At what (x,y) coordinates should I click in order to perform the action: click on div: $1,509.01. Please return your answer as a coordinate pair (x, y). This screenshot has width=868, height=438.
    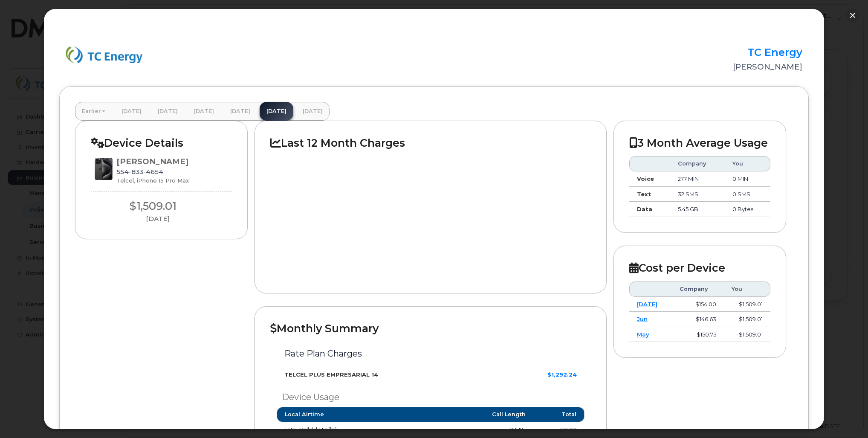
    Looking at the image, I should click on (153, 206).